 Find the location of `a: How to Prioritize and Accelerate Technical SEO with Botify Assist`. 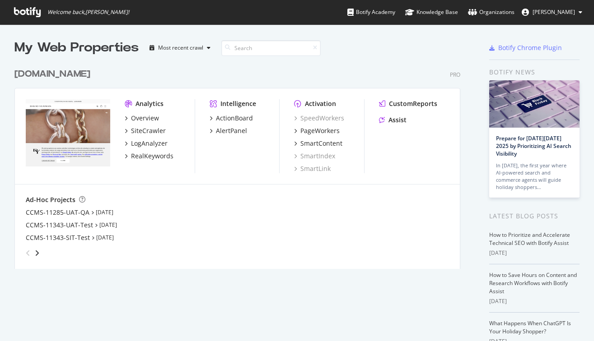

a: How to Prioritize and Accelerate Technical SEO with Botify Assist is located at coordinates (529, 239).